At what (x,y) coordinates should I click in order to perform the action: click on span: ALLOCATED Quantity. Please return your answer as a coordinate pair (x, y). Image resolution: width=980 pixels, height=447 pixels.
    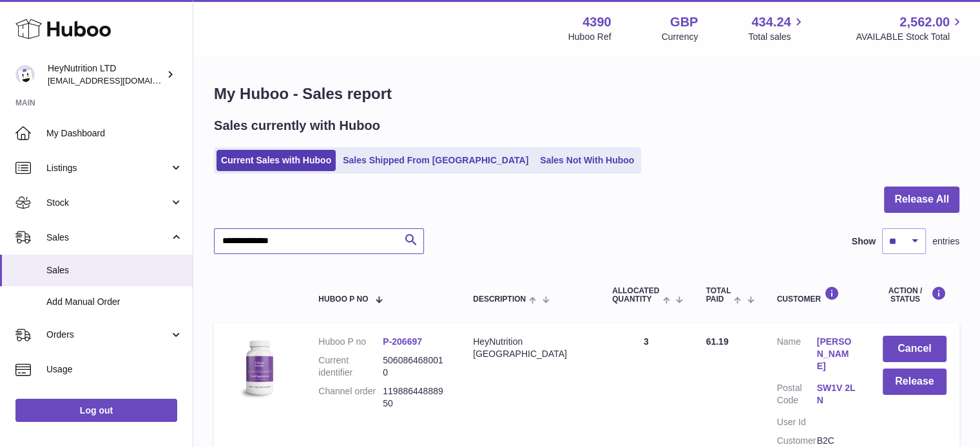
    Looking at the image, I should click on (636, 296).